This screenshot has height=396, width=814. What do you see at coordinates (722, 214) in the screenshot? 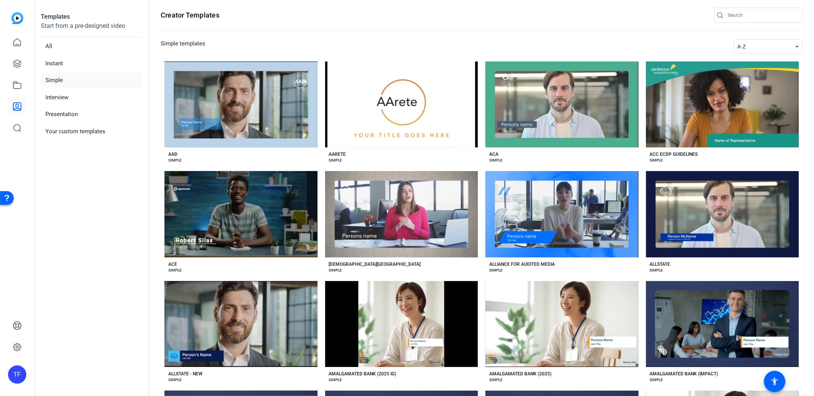
I see `span: Preview Allstate` at bounding box center [722, 214].